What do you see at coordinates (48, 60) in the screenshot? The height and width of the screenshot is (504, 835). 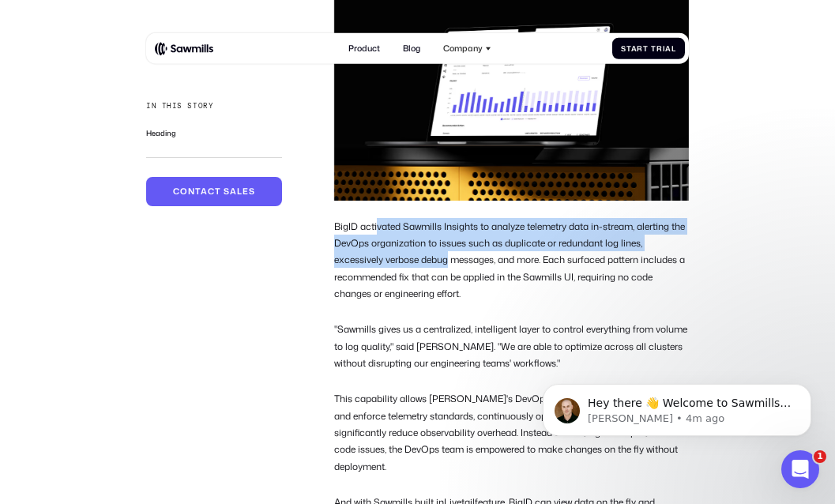 I see `img: Profile image for Winston` at bounding box center [48, 60].